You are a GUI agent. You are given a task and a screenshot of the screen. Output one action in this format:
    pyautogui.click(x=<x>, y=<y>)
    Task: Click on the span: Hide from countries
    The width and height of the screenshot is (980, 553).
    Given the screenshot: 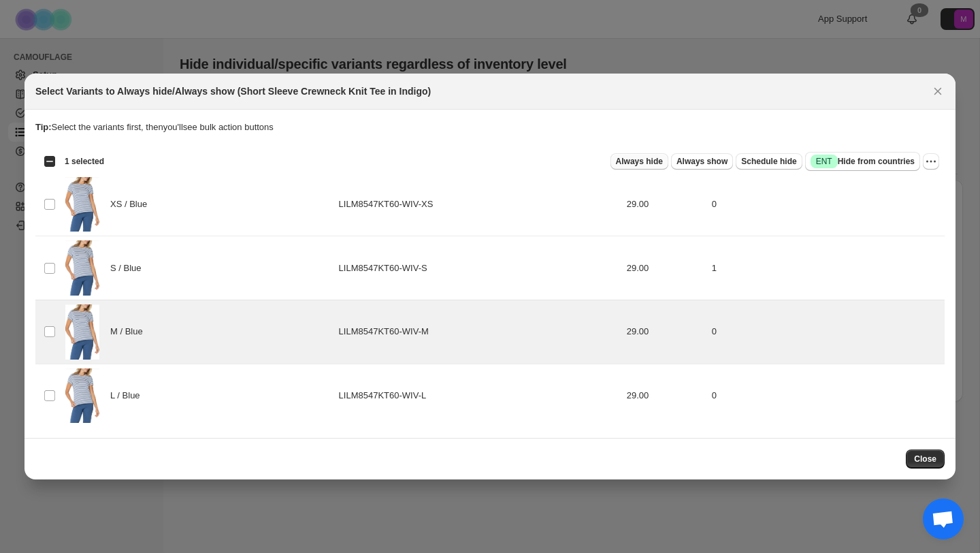 What is the action you would take?
    pyautogui.click(x=863, y=161)
    